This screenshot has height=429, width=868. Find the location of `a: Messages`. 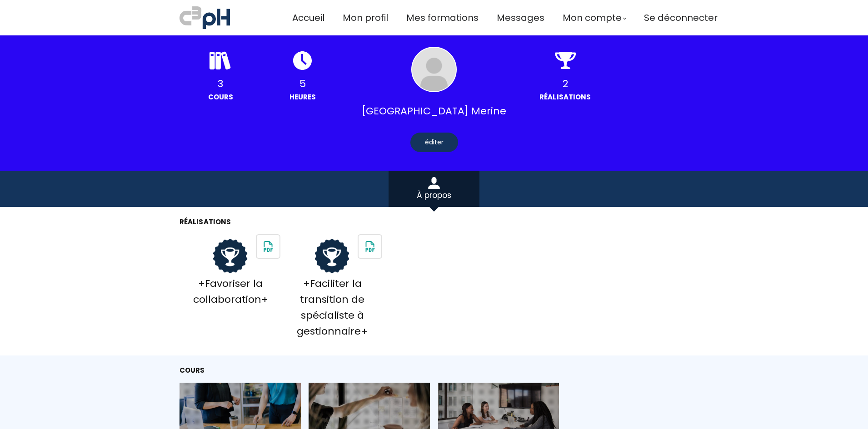

a: Messages is located at coordinates (521, 18).